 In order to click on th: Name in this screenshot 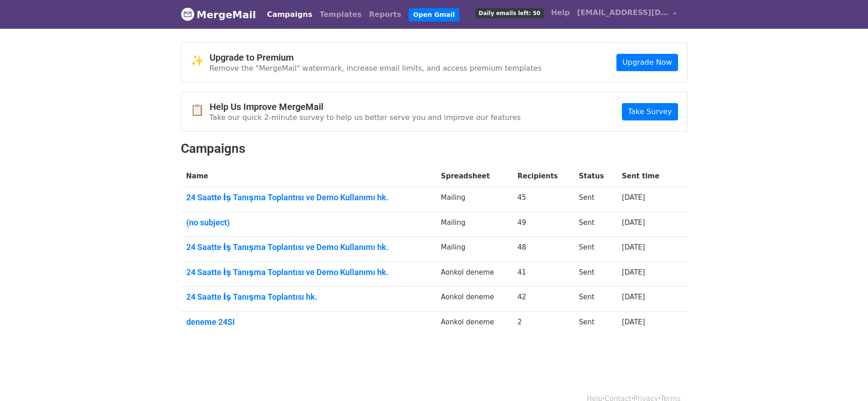, I will do `click(308, 176)`.